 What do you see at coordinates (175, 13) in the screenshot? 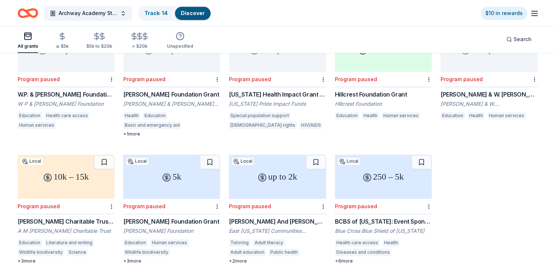
I see `button: Track· 14Discover` at bounding box center [175, 13].